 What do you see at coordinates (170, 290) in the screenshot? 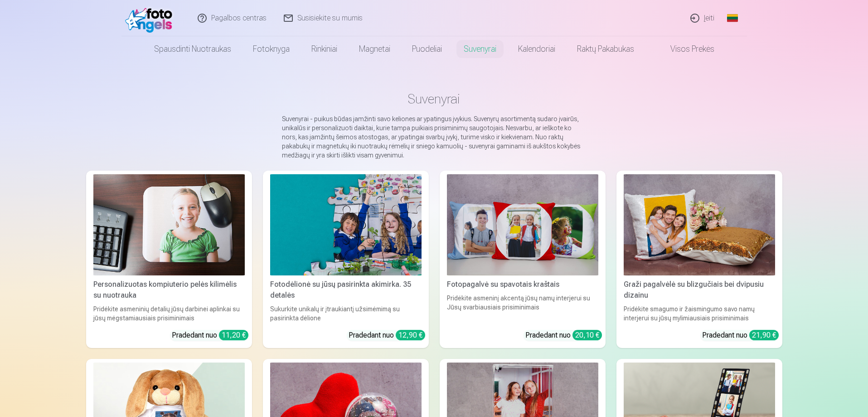
I see `div: Personalizuotas kompiuterio pelės kilimėlis su nuotrauka` at bounding box center [170, 290].